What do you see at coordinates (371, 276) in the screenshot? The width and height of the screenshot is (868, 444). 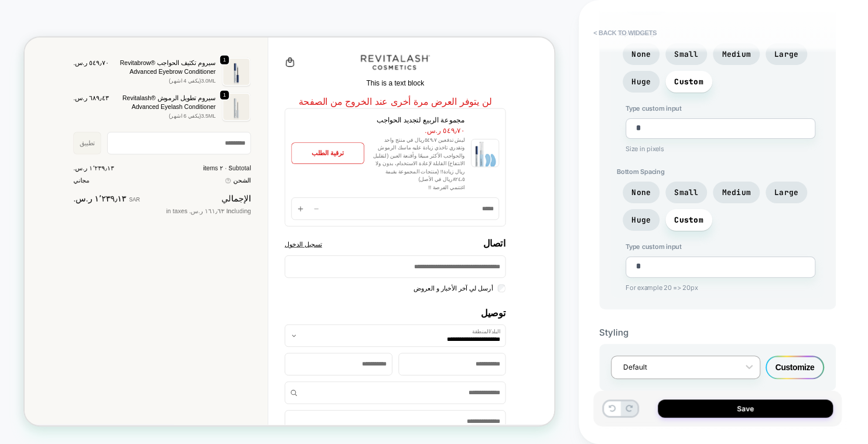 I see `a: تسجيل الدخول` at bounding box center [371, 276].